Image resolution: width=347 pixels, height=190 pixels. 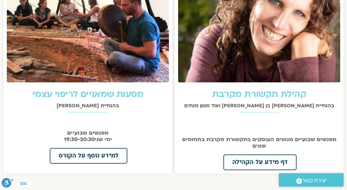 What do you see at coordinates (259, 94) in the screenshot?
I see `a: קהילת תקשורת מקרבת` at bounding box center [259, 94].